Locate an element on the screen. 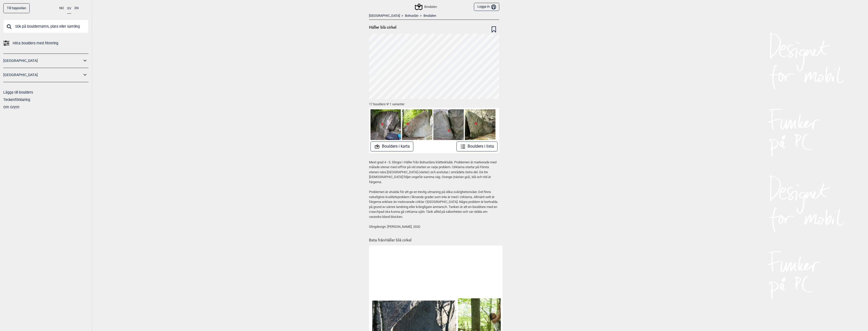  img: Dalle d Alf 210829 is located at coordinates (386, 125).